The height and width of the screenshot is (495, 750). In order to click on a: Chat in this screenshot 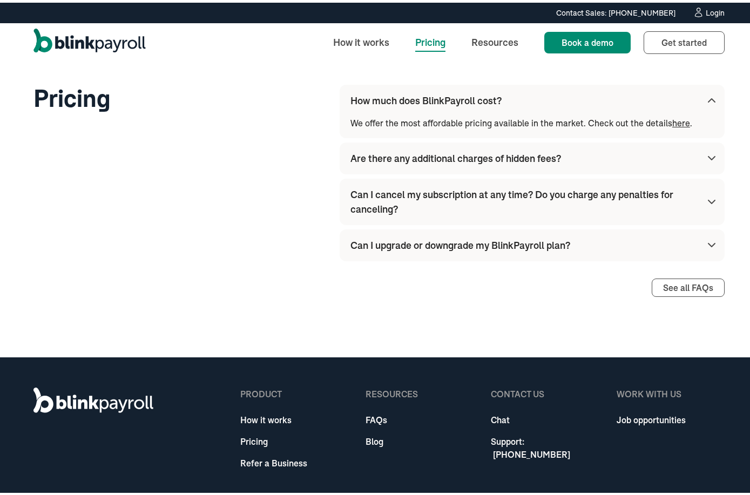, I will do `click(545, 417)`.